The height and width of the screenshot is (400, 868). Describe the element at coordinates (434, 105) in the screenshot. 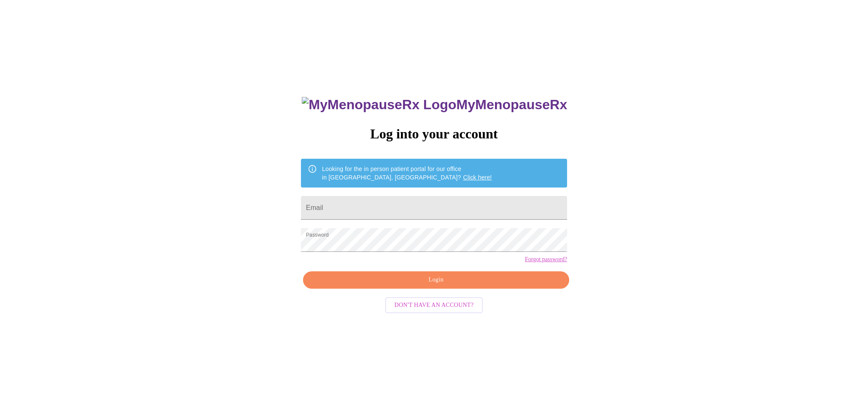

I see `h3: MyMenopauseRx` at that location.